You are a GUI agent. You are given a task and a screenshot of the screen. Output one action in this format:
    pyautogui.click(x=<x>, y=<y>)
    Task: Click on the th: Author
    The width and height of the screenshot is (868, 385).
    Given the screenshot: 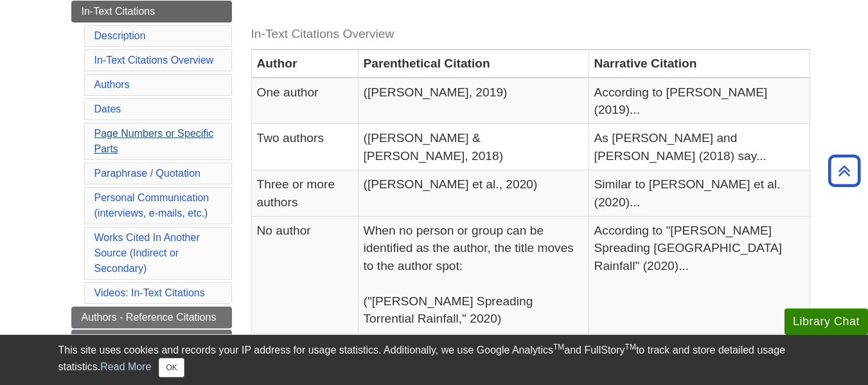 What is the action you would take?
    pyautogui.click(x=305, y=63)
    